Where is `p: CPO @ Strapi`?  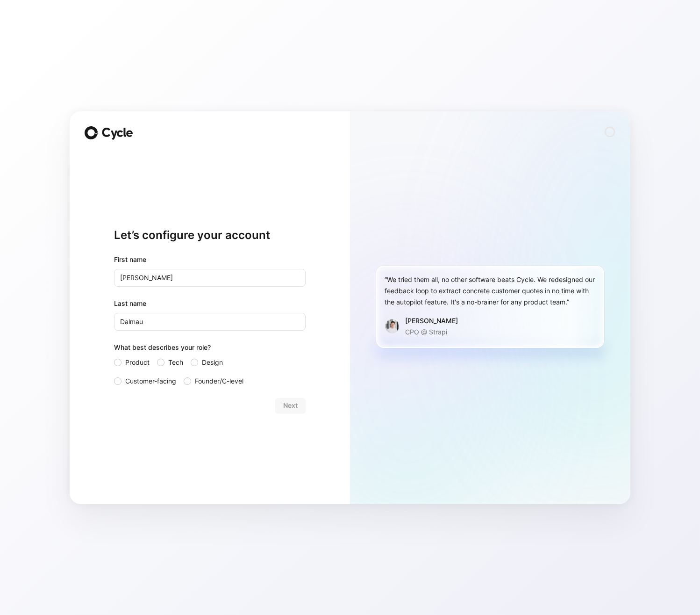 p: CPO @ Strapi is located at coordinates (431, 332).